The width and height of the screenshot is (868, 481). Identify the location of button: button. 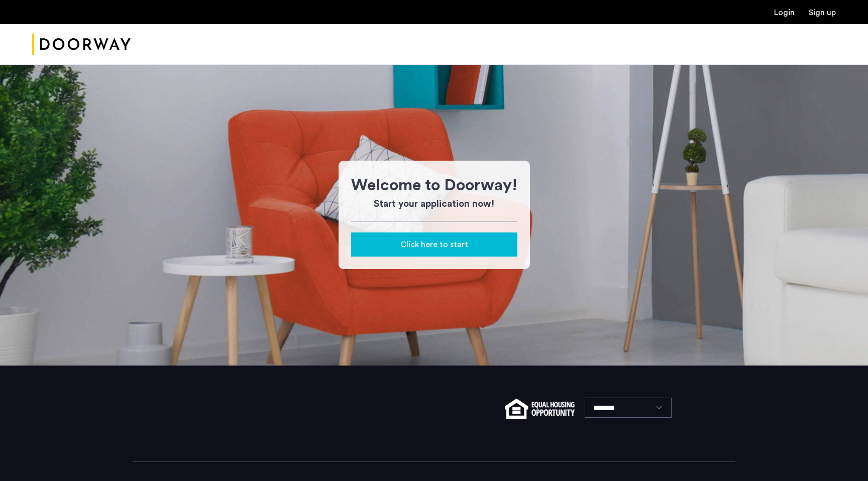
(434, 245).